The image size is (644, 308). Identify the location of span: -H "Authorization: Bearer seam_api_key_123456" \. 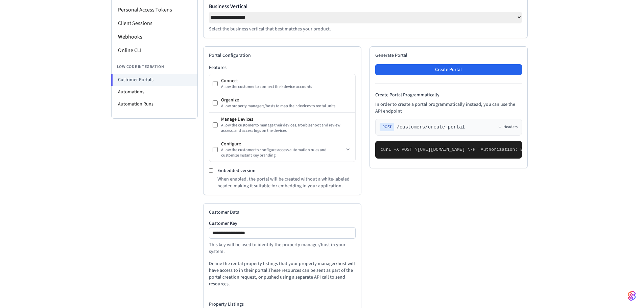
(534, 150).